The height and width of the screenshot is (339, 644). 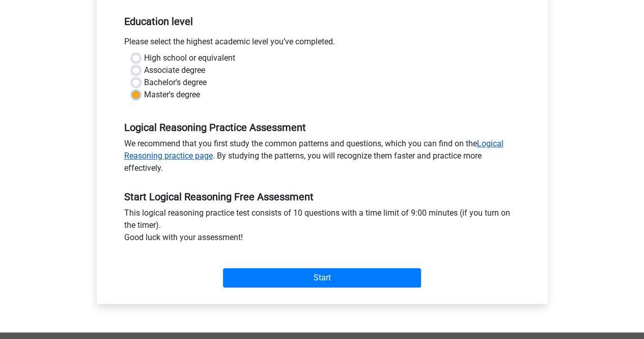 What do you see at coordinates (322, 158) in the screenshot?
I see `div: We recommend that you first study the common patterns and questions, which you can find on the . ...` at bounding box center [322, 158].